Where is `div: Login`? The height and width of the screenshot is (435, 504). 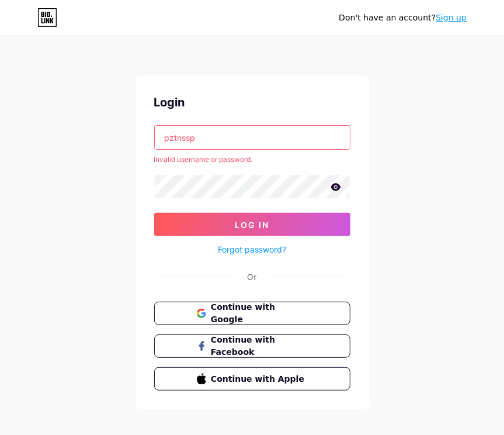
div: Login is located at coordinates (252, 102).